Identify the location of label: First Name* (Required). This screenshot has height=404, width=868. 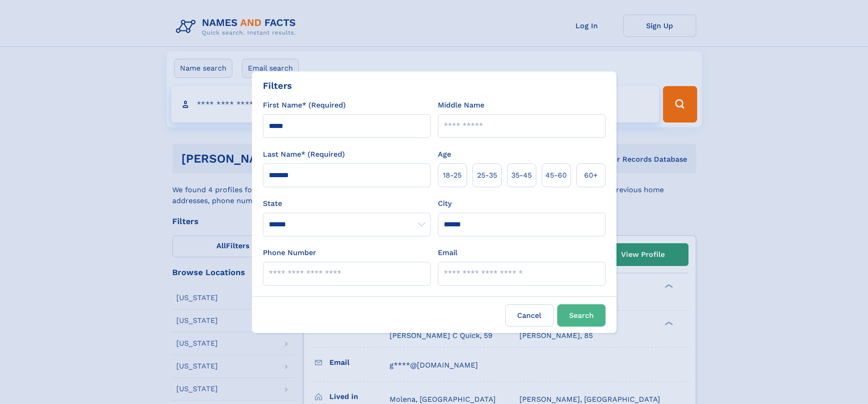
(304, 105).